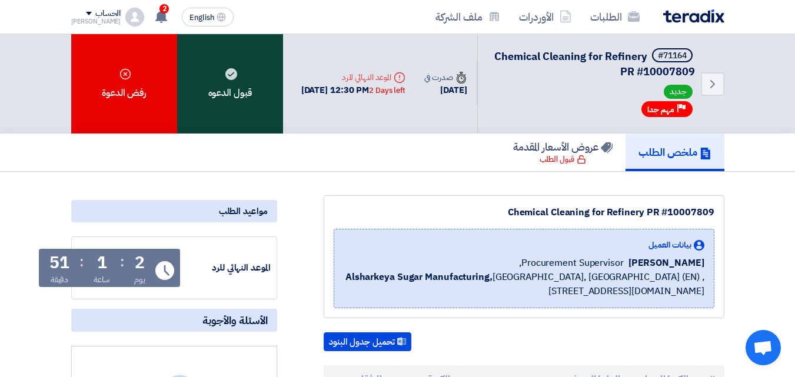 This screenshot has width=795, height=377. Describe the element at coordinates (672, 56) in the screenshot. I see `div: #71164` at that location.